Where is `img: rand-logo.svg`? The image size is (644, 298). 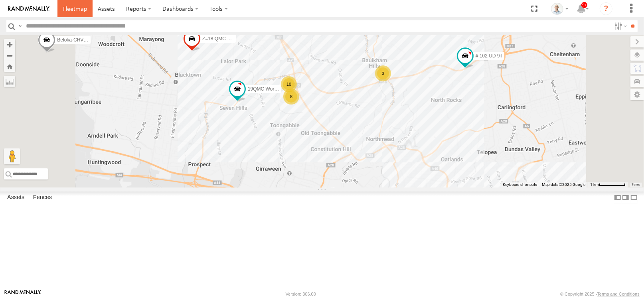 img: rand-logo.svg is located at coordinates (29, 9).